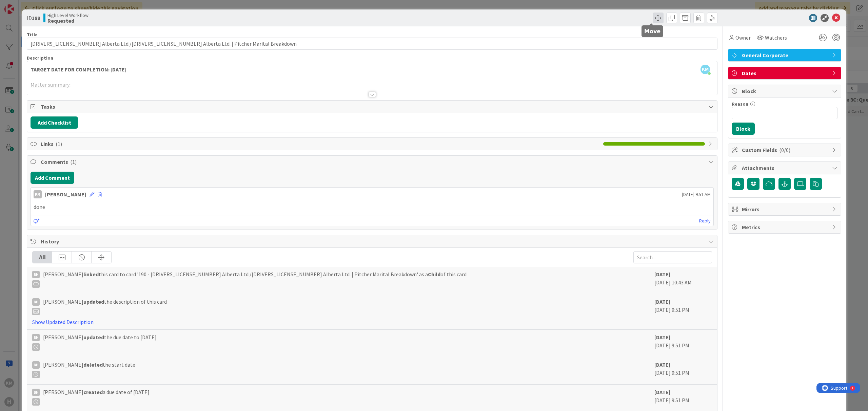 Image resolution: width=868 pixels, height=411 pixels. Describe the element at coordinates (63, 322) in the screenshot. I see `a: Show Updated Description` at that location.